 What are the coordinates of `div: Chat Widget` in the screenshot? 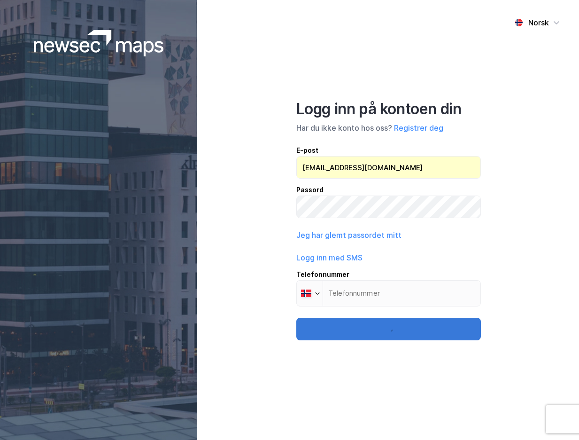 It's located at (556, 417).